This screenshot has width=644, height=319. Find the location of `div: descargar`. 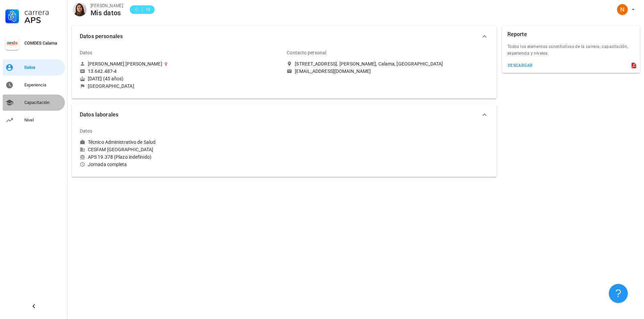

div: descargar is located at coordinates (520, 65).